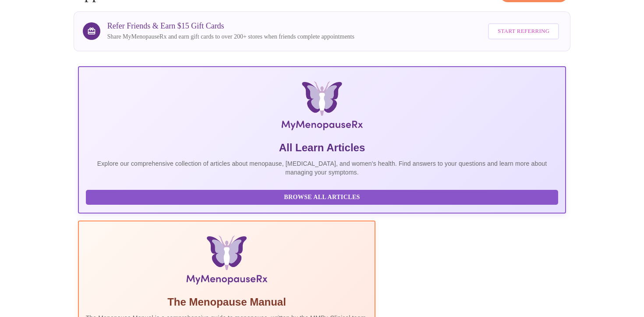 This screenshot has height=317, width=644. What do you see at coordinates (524, 31) in the screenshot?
I see `a: Start Referring` at bounding box center [524, 31].